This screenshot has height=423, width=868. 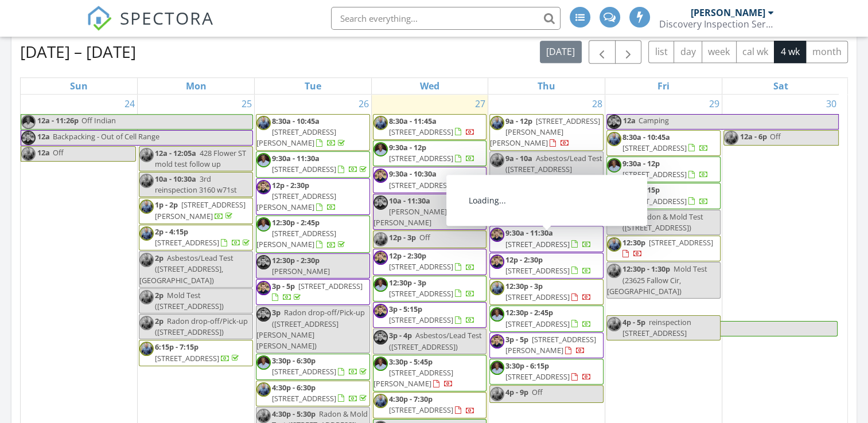 What do you see at coordinates (527, 365) in the screenshot?
I see `span: 3:30p - 6:15p` at bounding box center [527, 365].